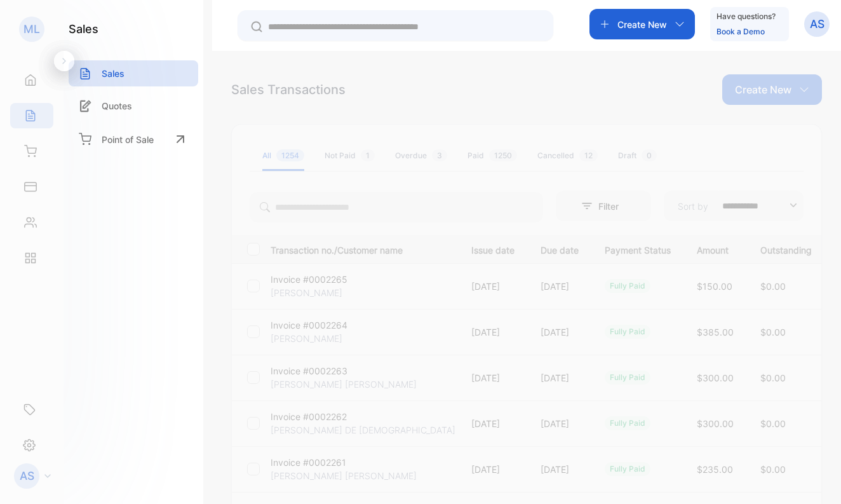  I want to click on p: Invoice #0002261, so click(308, 462).